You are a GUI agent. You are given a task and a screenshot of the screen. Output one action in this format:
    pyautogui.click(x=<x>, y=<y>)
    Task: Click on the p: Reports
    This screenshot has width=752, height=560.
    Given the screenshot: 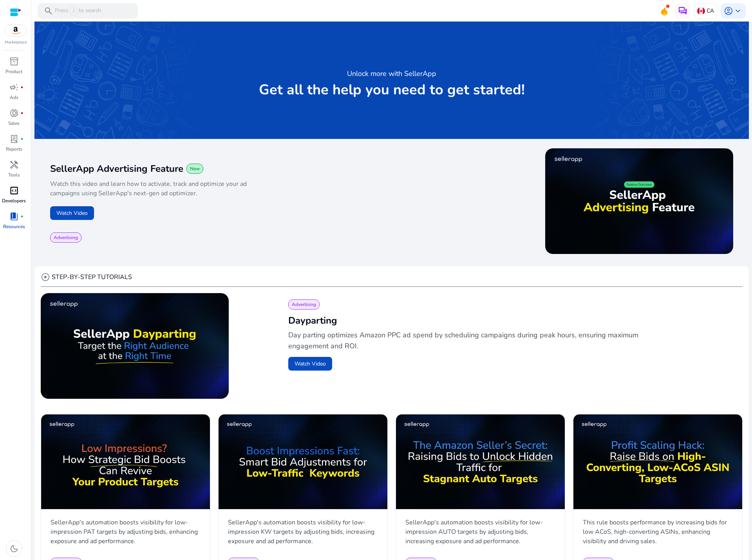 What is the action you would take?
    pyautogui.click(x=14, y=149)
    